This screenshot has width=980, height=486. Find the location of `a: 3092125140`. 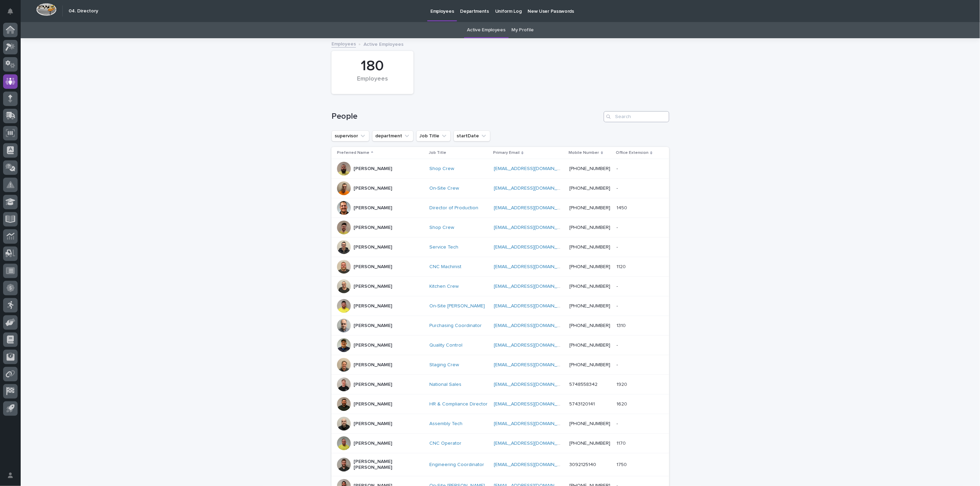

a: 3092125140 is located at coordinates (583, 464).